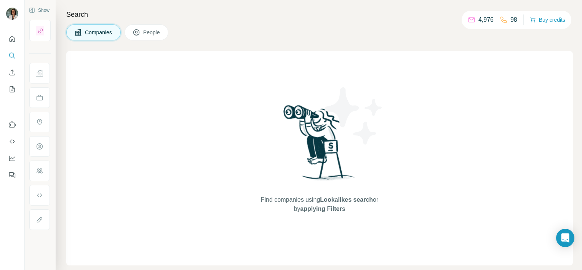  What do you see at coordinates (12, 141) in the screenshot?
I see `button: Use Surfe API` at bounding box center [12, 141].